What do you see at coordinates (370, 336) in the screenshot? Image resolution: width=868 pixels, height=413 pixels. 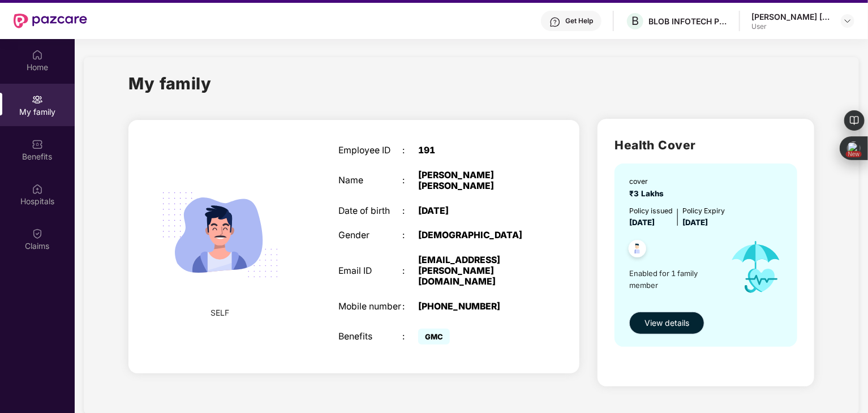 I see `div: Benefits` at bounding box center [370, 336].